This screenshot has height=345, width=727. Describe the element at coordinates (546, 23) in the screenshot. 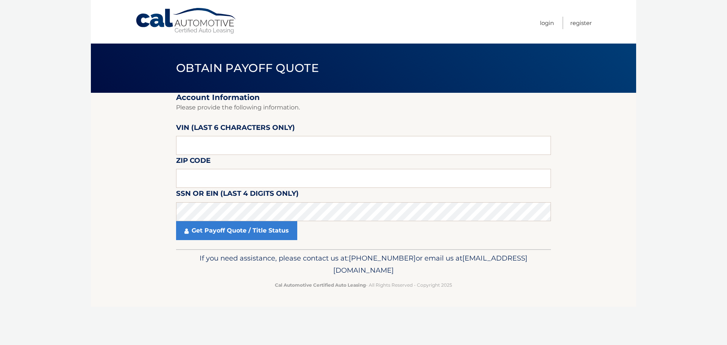

I see `a: Login` at that location.